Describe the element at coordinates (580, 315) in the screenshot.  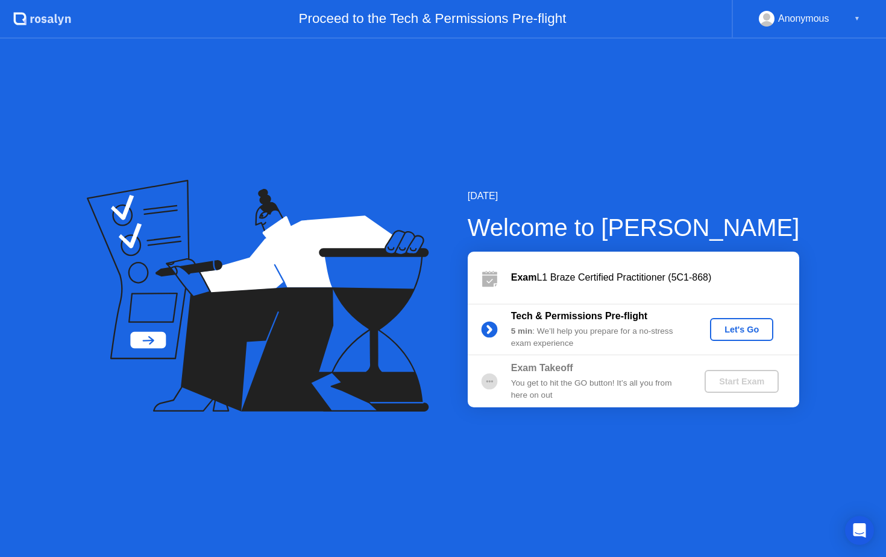
I see `b: Tech & Permissions Pre-flight` at that location.